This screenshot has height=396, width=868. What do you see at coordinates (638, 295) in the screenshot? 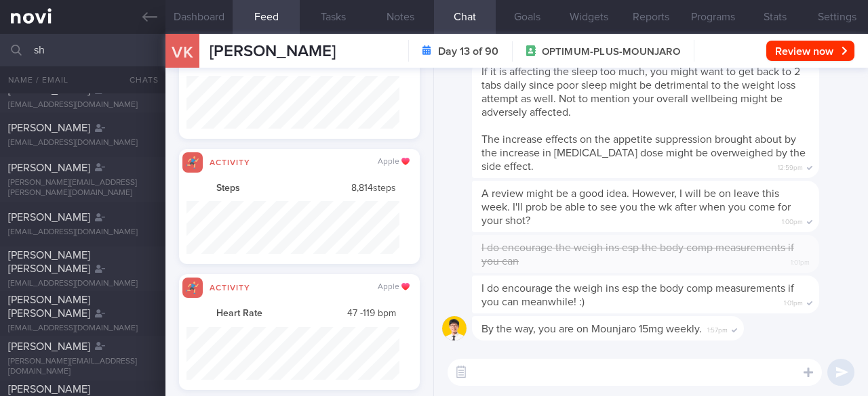
I see `span: I do encourage the weigh ins esp the body comp measurements if you can meanwhile! :)` at bounding box center [638, 295].